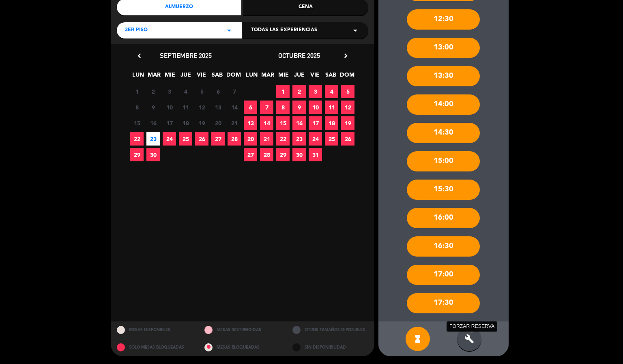 This screenshot has width=623, height=364. I want to click on div: 13:00, so click(443, 48).